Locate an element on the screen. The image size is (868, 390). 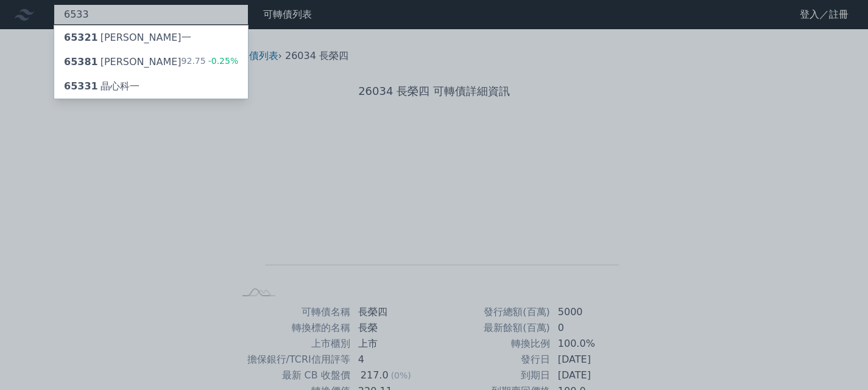
div: 晶心科一 is located at coordinates (102, 86).